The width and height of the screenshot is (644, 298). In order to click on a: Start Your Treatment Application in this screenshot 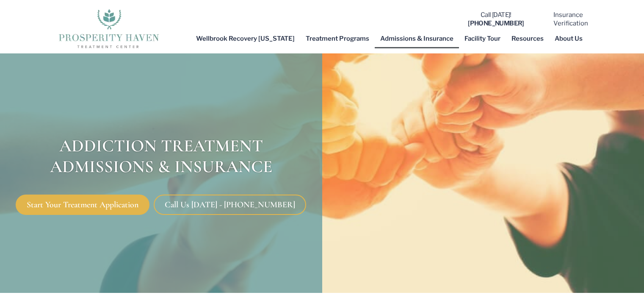, I will do `click(83, 205)`.